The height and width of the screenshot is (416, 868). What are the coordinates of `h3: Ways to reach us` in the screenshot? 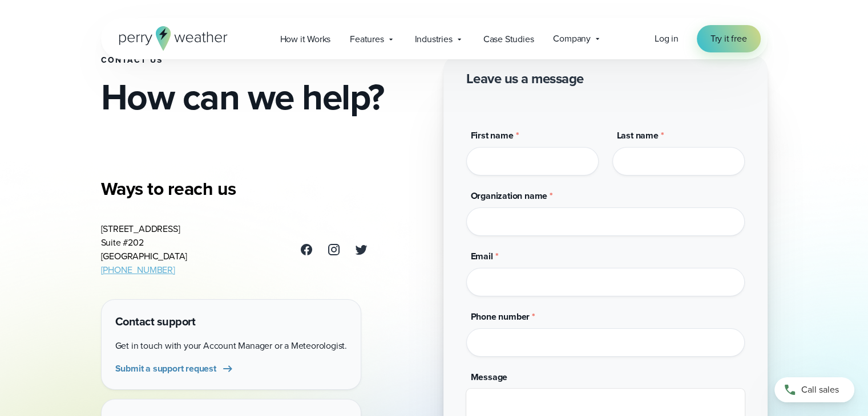 It's located at (235, 189).